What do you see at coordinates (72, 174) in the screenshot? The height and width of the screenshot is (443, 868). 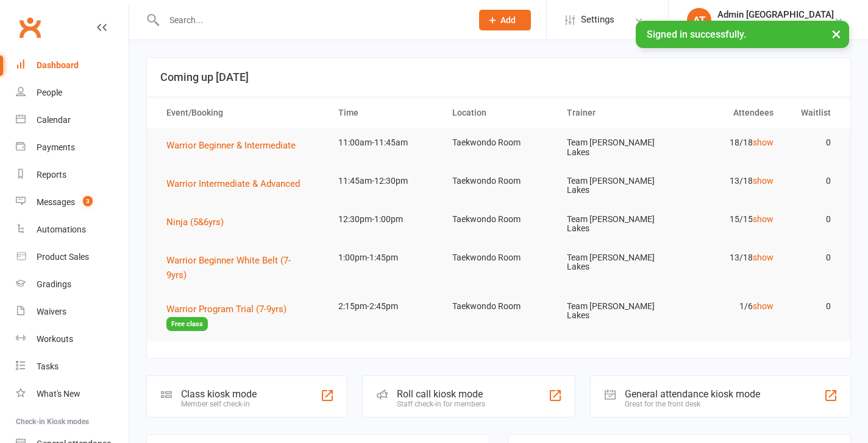 I see `a: Reports` at bounding box center [72, 174].